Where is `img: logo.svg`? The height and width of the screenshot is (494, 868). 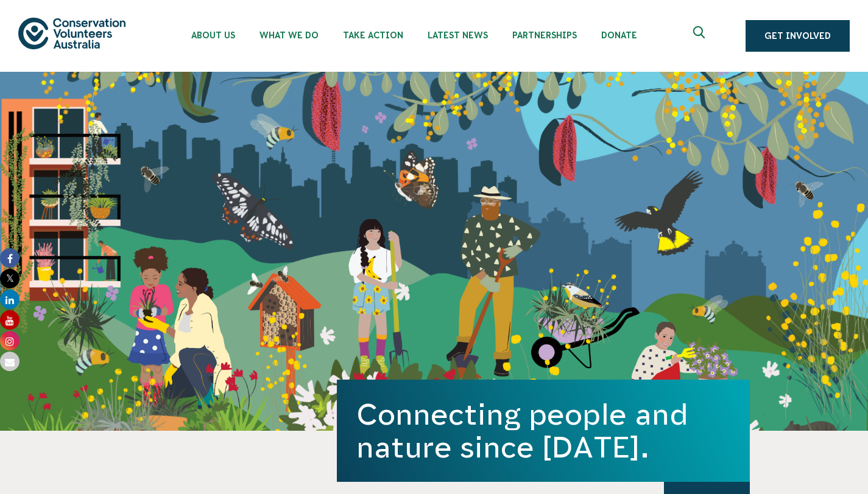 img: logo.svg is located at coordinates (72, 33).